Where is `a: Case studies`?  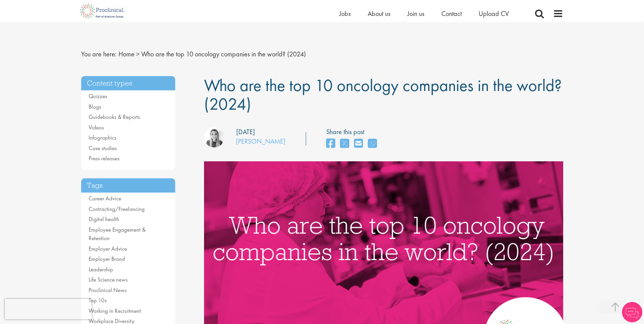
a: Case studies is located at coordinates (103, 148).